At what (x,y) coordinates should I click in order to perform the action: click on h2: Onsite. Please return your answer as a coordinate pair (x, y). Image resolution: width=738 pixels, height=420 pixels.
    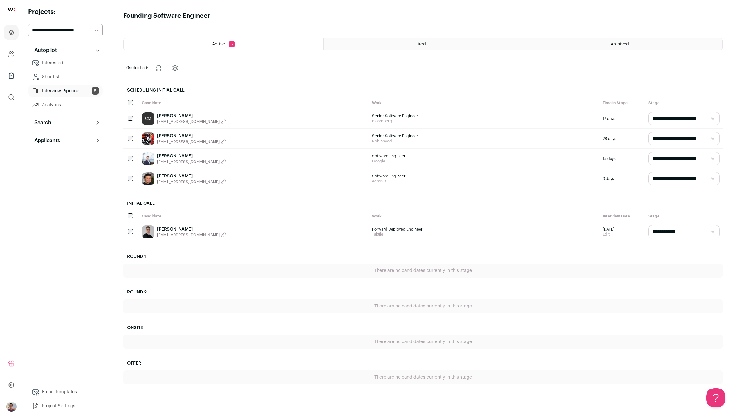
    Looking at the image, I should click on (423, 328).